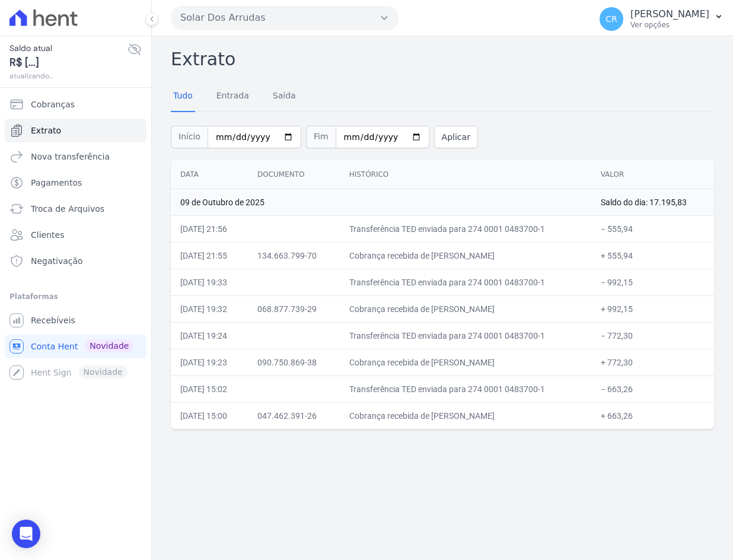 This screenshot has height=560, width=733. Describe the element at coordinates (75, 238) in the screenshot. I see `nav: Sidebar` at that location.